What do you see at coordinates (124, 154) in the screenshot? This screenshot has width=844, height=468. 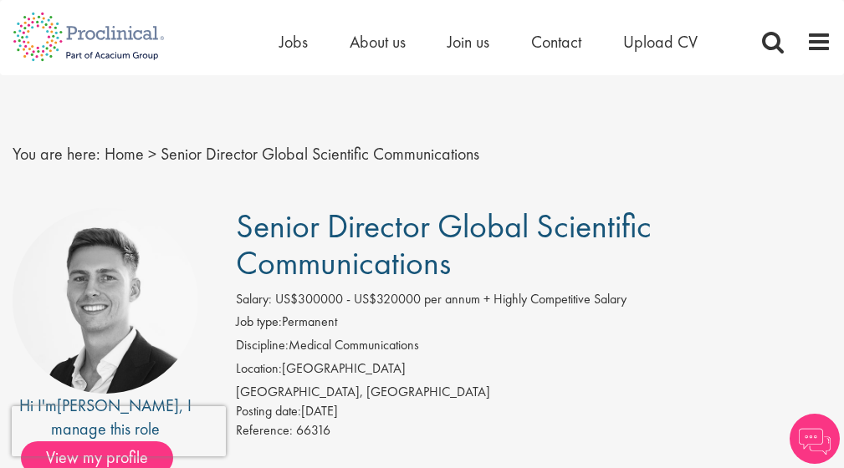 I see `a: breadcrumb link` at bounding box center [124, 154].